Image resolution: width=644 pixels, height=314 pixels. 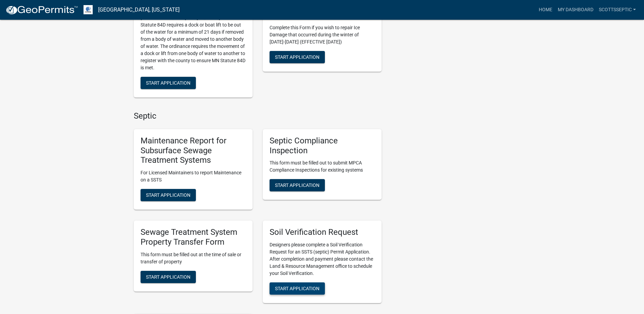 What do you see at coordinates (88, 10) in the screenshot?
I see `img: Otter Tail County, Minnesota` at bounding box center [88, 10].